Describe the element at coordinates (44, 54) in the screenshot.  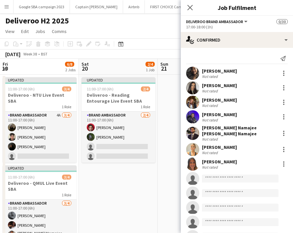
I see `div: BST` at that location.